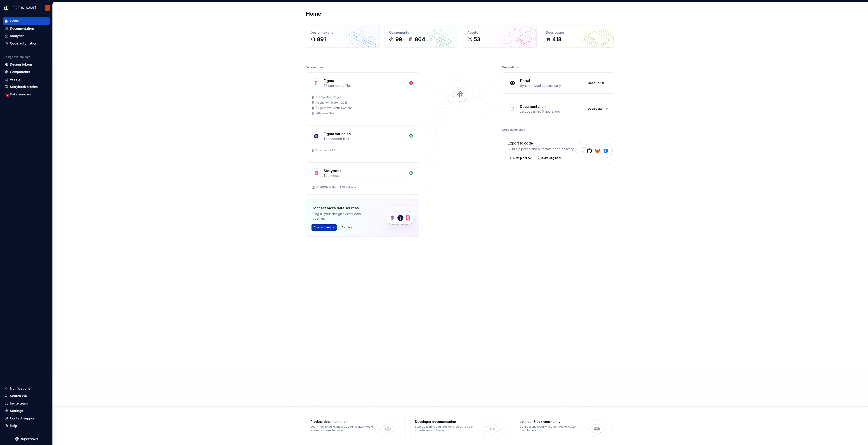 This screenshot has height=445, width=868. I want to click on div: Illustration System 2025, so click(332, 103).